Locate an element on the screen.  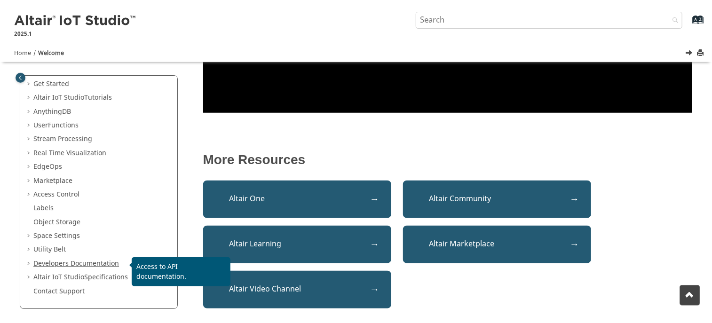
a: AnythingDB is located at coordinates (52, 112).